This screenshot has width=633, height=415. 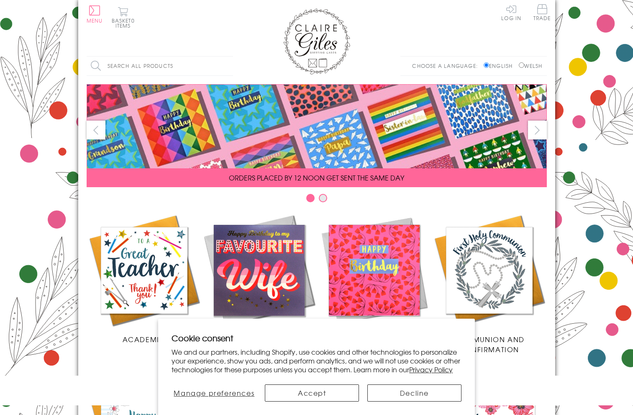 I want to click on a: Academic, so click(x=144, y=278).